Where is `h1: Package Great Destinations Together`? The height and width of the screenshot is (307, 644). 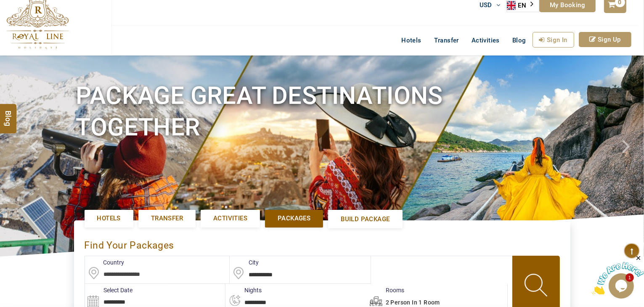 h1: Package Great Destinations Together is located at coordinates (322, 111).